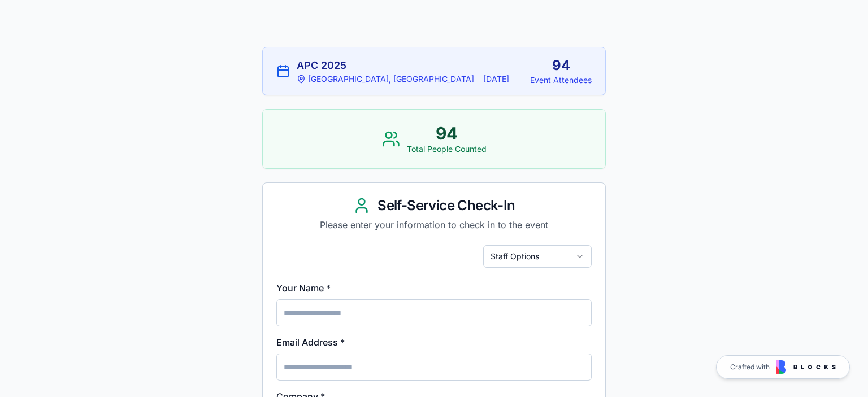 Image resolution: width=868 pixels, height=397 pixels. What do you see at coordinates (447, 149) in the screenshot?
I see `div: Total People Counted` at bounding box center [447, 149].